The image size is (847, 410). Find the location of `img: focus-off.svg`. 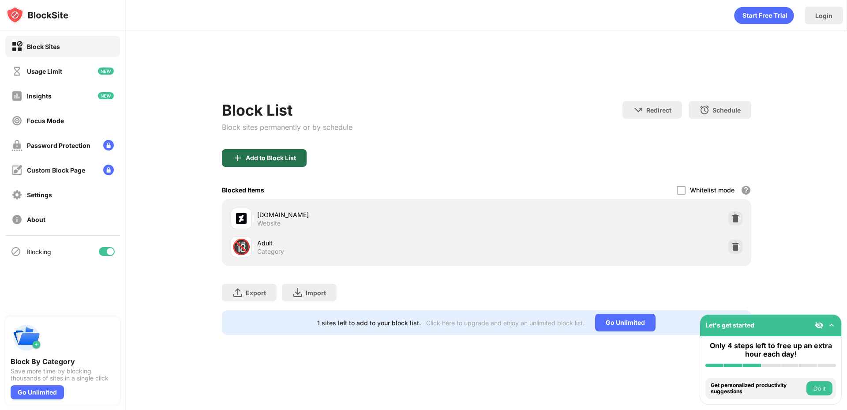

img: focus-off.svg is located at coordinates (17, 120).